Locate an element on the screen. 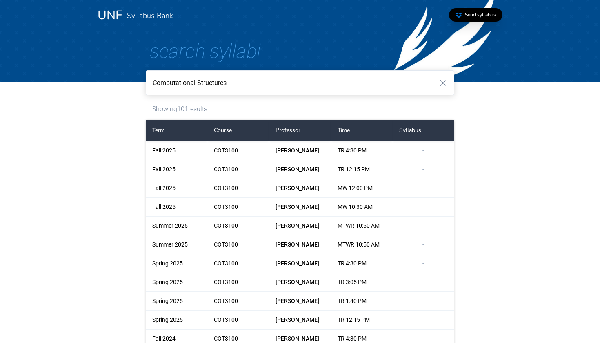 The width and height of the screenshot is (600, 343). input: Search for a course is located at coordinates (300, 82).